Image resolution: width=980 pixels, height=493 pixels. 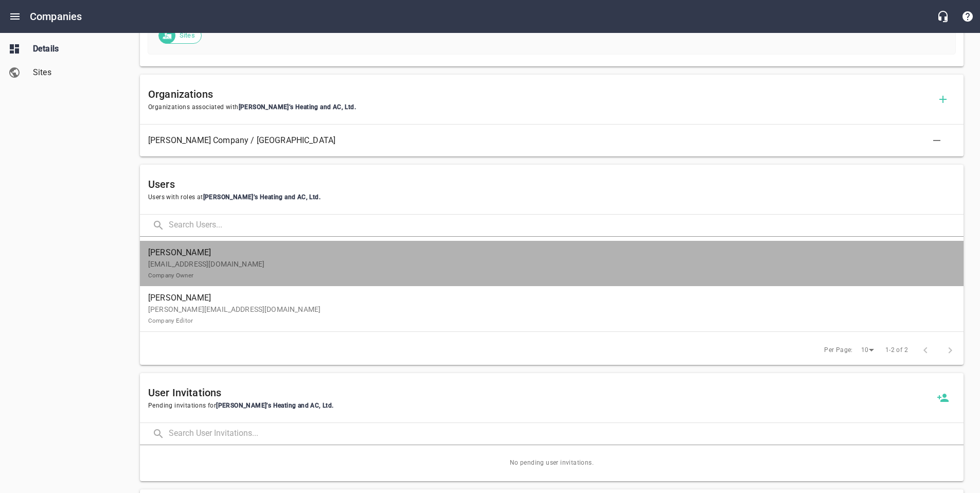 I want to click on button: Support Portal, so click(x=968, y=16).